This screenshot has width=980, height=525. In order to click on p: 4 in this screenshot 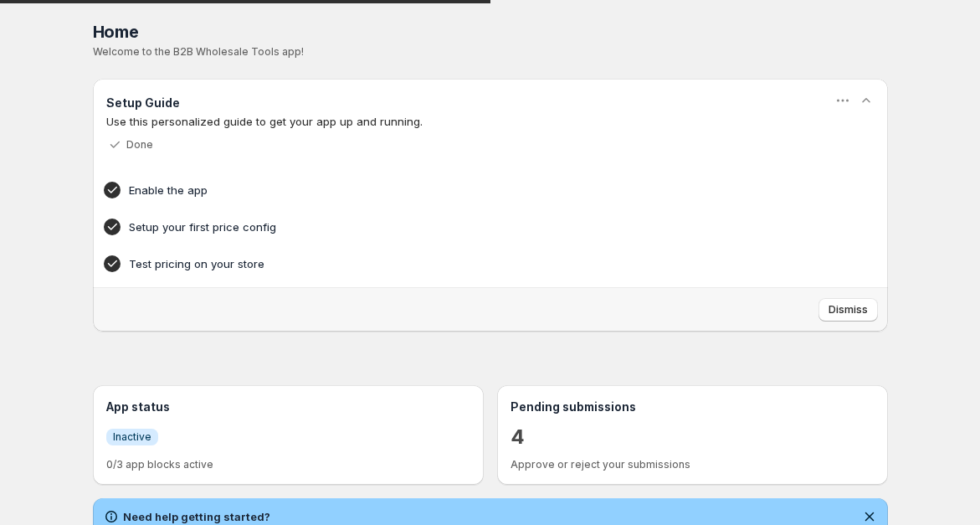, I will do `click(517, 437)`.